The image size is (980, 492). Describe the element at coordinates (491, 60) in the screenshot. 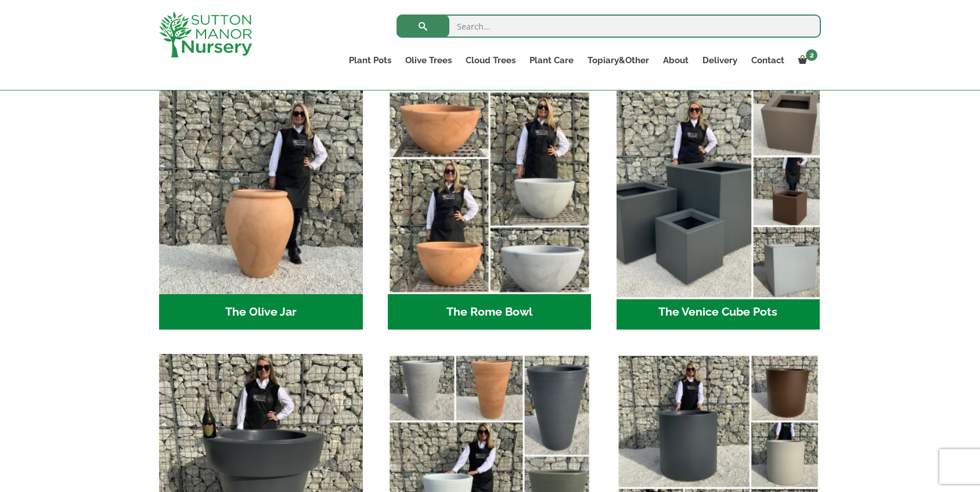

I see `a: Cloud Trees` at that location.